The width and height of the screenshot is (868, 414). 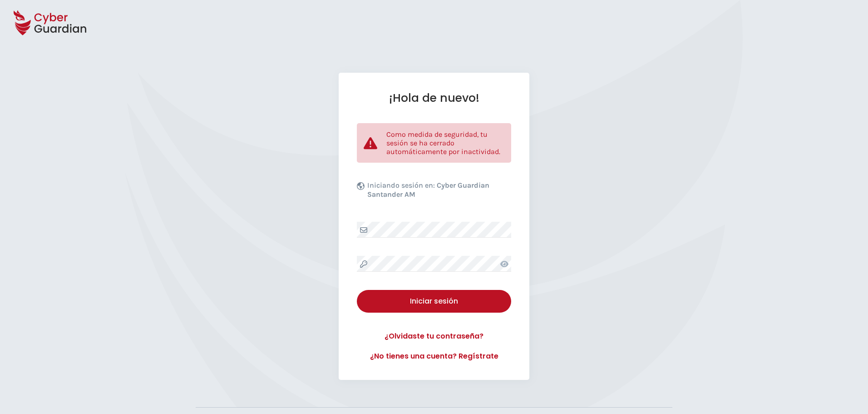 I want to click on a: ¿No tienes una cuenta? Regístrate, so click(x=434, y=356).